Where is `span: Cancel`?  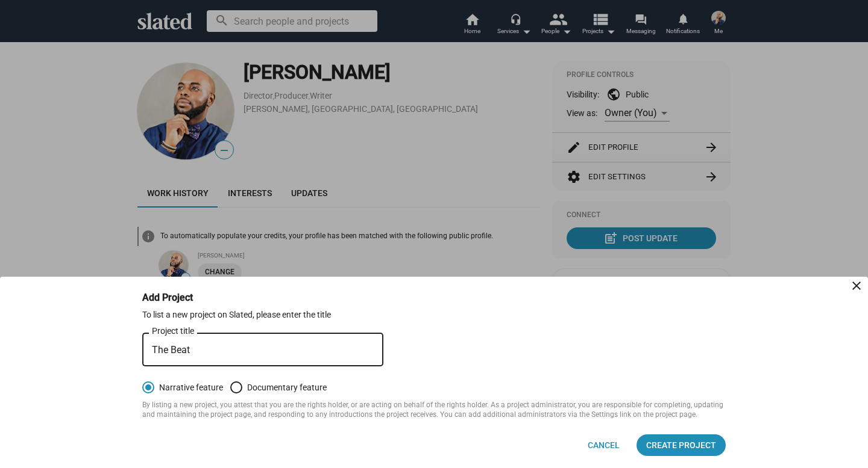 span: Cancel is located at coordinates (603, 445).